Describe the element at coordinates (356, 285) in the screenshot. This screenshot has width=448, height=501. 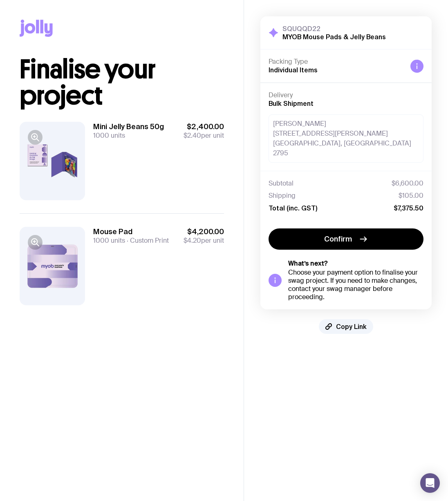
I see `div: Choose your payment option to finalise your swag project. If you need to make changes, contact yo...` at that location.